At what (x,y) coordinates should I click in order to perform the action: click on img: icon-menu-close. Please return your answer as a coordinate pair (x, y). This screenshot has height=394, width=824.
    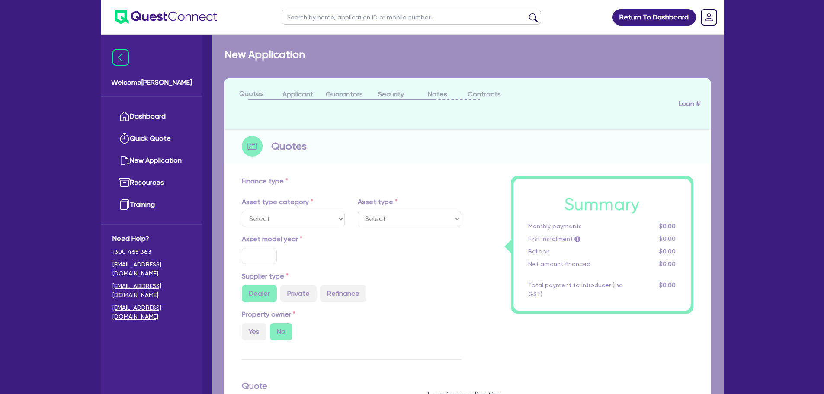
    Looking at the image, I should click on (121, 57).